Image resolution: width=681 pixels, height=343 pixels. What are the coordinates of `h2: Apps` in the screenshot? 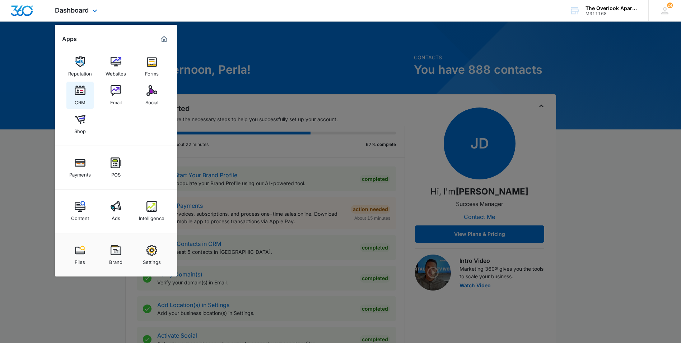 It's located at (69, 39).